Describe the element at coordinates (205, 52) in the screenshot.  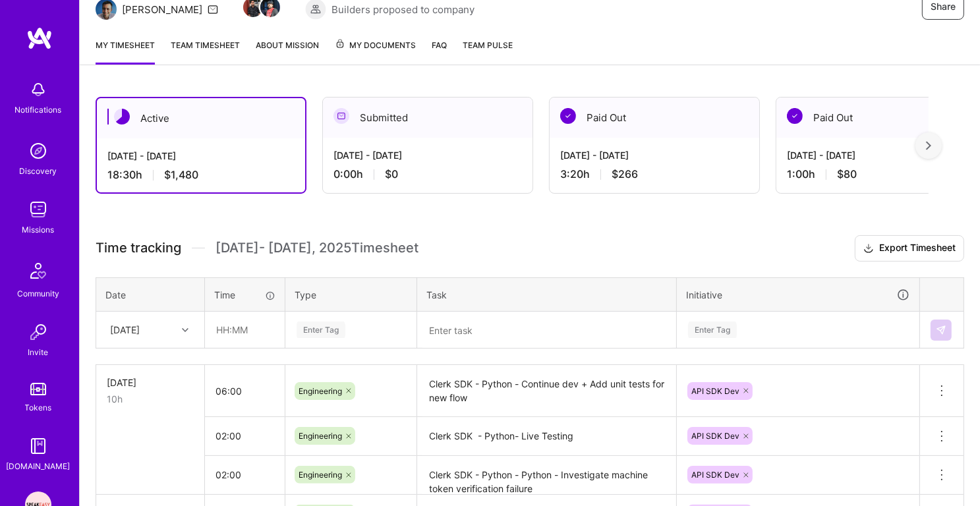
I see `a: Team timesheet` at that location.